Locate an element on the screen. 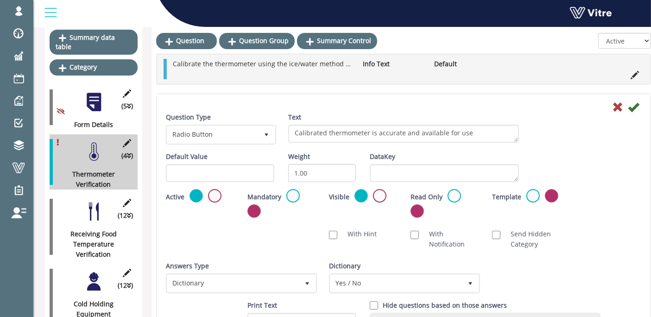  a: Summary data table is located at coordinates (94, 42).